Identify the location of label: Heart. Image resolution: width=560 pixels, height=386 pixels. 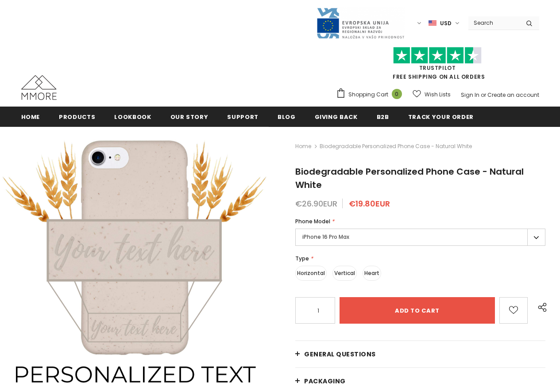
(372, 273).